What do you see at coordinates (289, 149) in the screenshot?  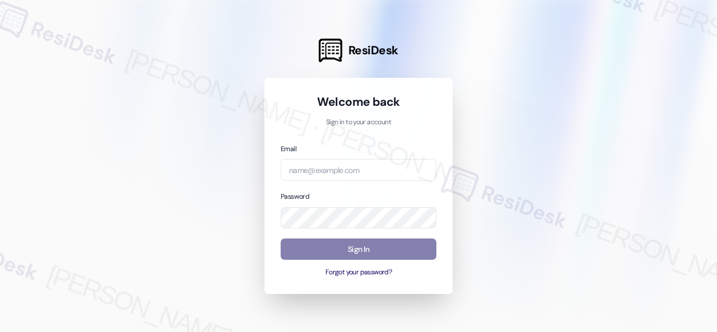 I see `label: Email` at bounding box center [289, 149].